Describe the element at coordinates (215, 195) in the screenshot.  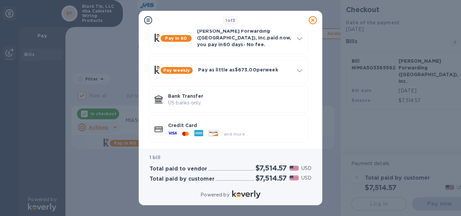
I see `p: Powered by` at that location.